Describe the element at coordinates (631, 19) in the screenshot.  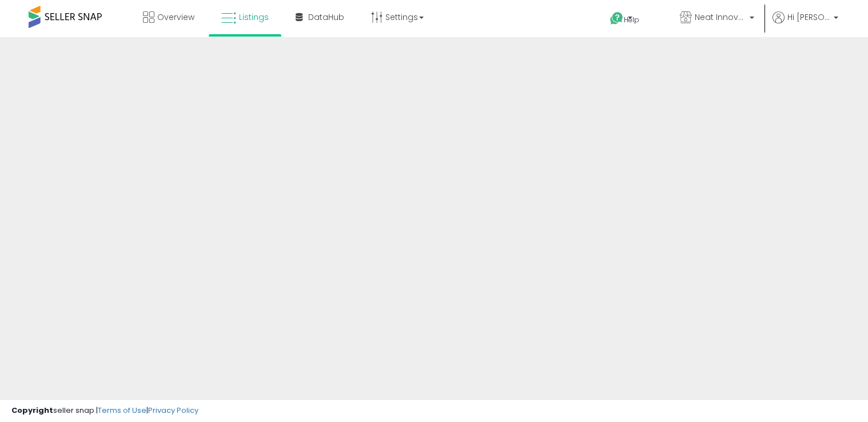
I see `span: Help` at that location.